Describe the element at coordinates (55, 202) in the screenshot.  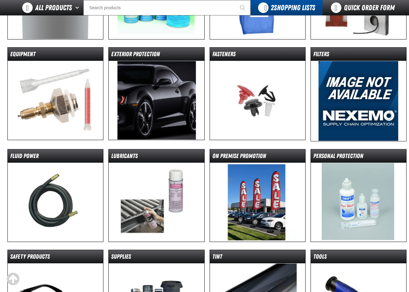
I see `img: Fluid Power` at that location.